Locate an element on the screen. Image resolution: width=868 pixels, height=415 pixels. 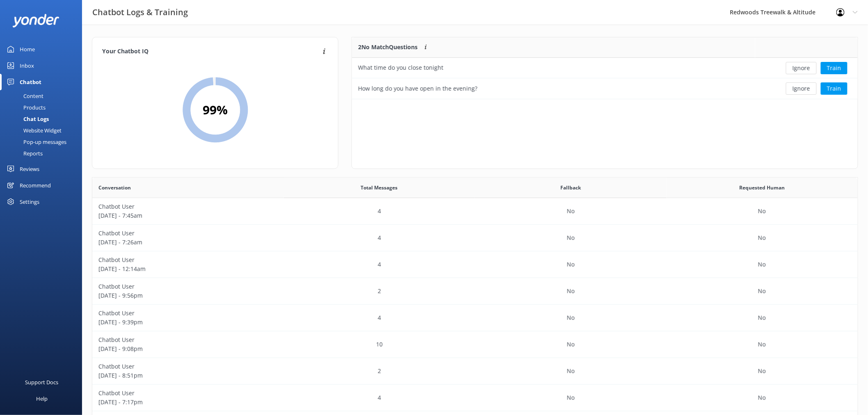
div: Chat Logs is located at coordinates (26, 119).